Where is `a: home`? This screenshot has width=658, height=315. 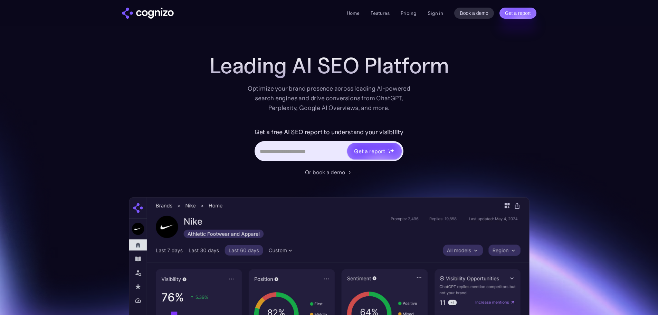
a: home is located at coordinates (148, 13).